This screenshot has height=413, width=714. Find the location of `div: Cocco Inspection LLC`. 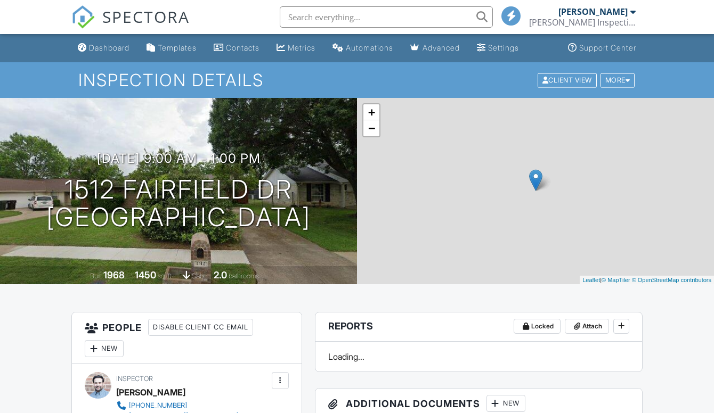

div: Cocco Inspection LLC is located at coordinates (582, 22).